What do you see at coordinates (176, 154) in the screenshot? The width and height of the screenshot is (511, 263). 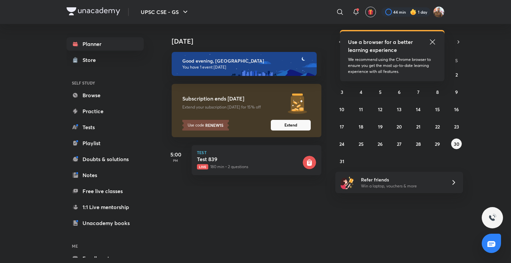 I see `h5: 5:00` at bounding box center [176, 154].